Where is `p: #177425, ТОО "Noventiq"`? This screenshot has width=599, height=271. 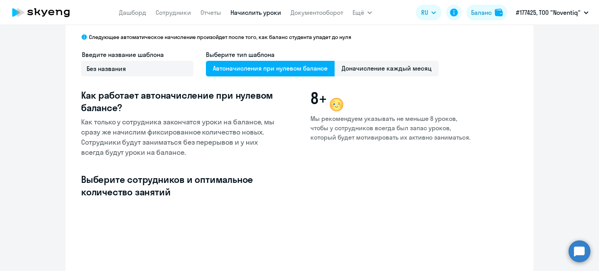
p: #177425, ТОО "Noventiq" is located at coordinates (548, 12).